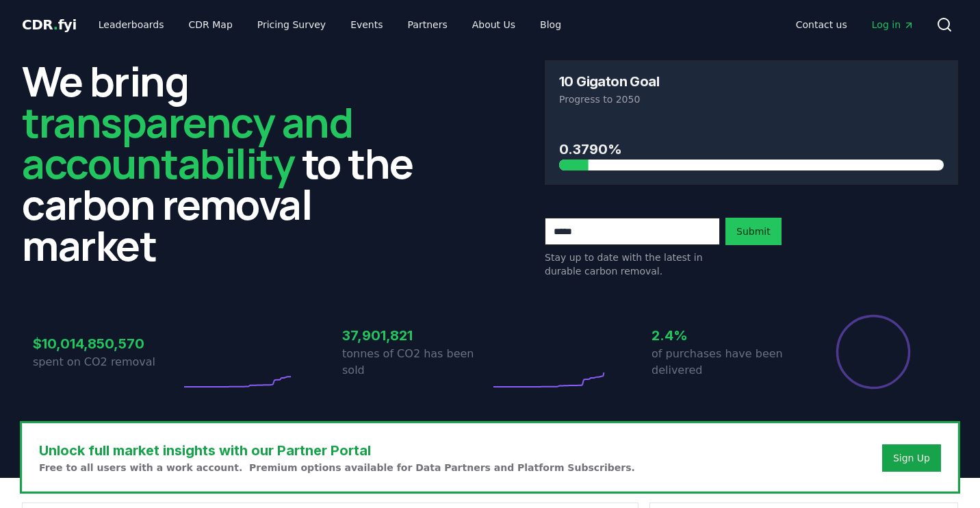 The width and height of the screenshot is (980, 508). What do you see at coordinates (131, 25) in the screenshot?
I see `a: Leaderboards` at bounding box center [131, 25].